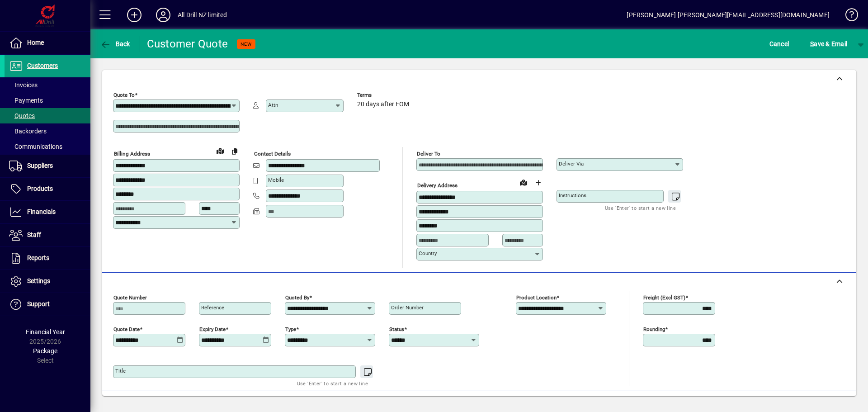 Image resolution: width=868 pixels, height=412 pixels. What do you see at coordinates (212, 307) in the screenshot?
I see `mat-label: Reference` at bounding box center [212, 307].